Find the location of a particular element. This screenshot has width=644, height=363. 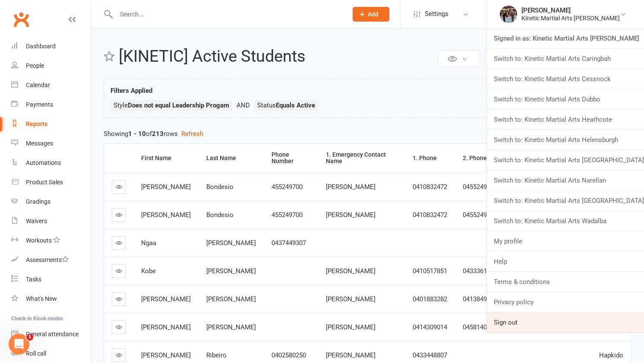

div: Reports is located at coordinates (37, 124).